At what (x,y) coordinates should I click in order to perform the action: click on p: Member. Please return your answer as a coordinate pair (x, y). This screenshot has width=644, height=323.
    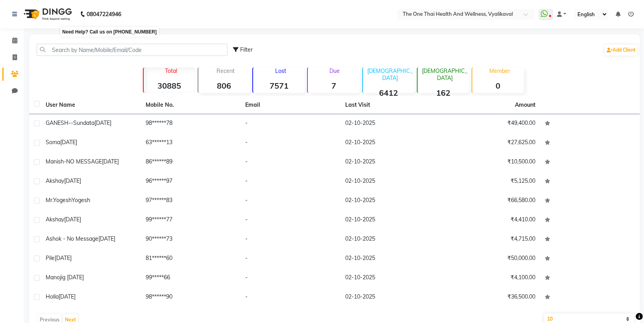
    Looking at the image, I should click on (499, 71).